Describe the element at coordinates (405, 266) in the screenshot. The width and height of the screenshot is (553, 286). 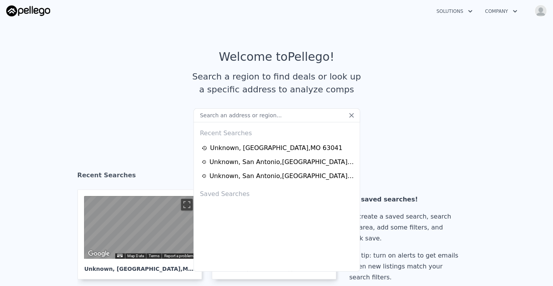
I see `div: Pro tip: turn on alerts to get emails when new listings match your search filters.` at that location.